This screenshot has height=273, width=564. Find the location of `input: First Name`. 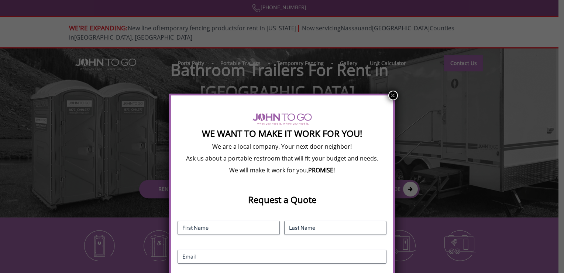

input: First Name is located at coordinates (229, 228).